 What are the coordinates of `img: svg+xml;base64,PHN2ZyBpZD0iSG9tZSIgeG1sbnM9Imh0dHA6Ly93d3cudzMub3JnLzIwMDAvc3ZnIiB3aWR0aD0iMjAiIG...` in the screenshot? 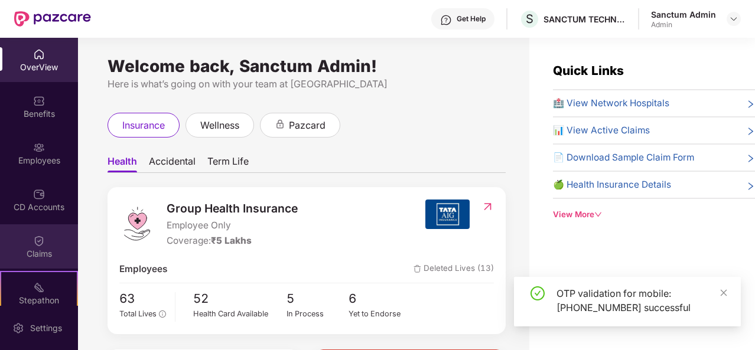 It's located at (39, 54).